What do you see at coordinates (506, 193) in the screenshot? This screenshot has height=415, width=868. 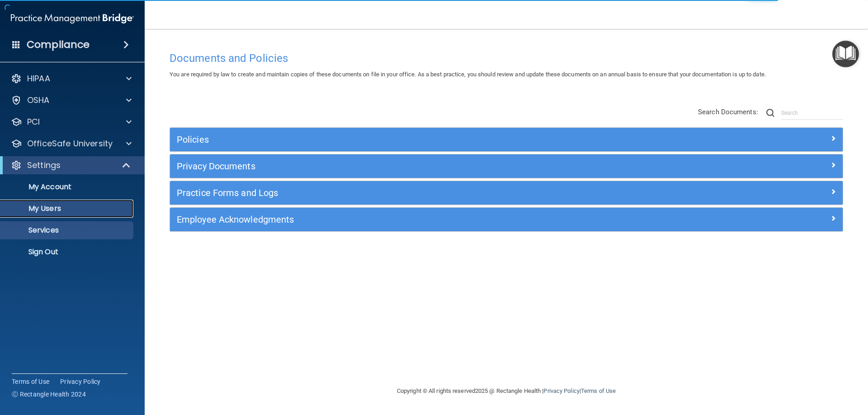 I see `a: Practice Forms and Logs` at bounding box center [506, 193].